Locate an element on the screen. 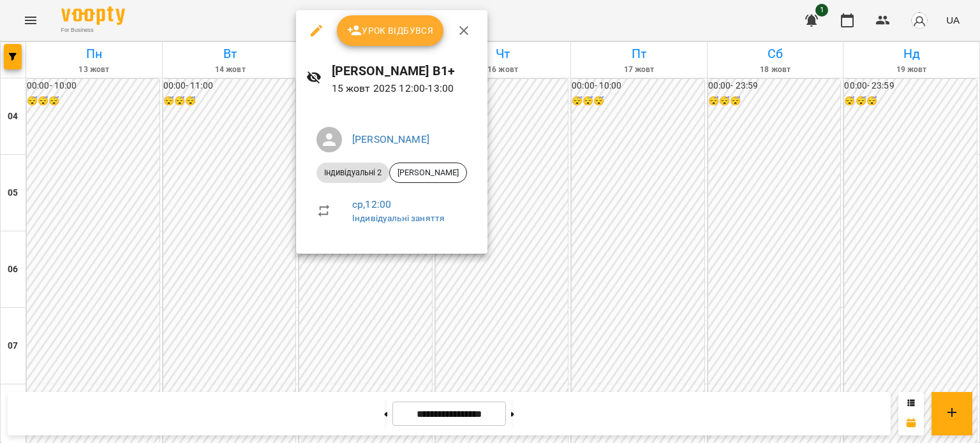 This screenshot has height=443, width=980. span: Індивідуальні 2 is located at coordinates (353, 173).